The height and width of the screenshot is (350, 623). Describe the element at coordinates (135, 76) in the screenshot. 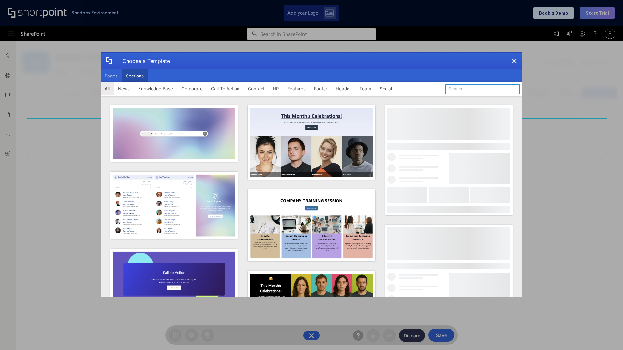

I see `button: Sections` at that location.